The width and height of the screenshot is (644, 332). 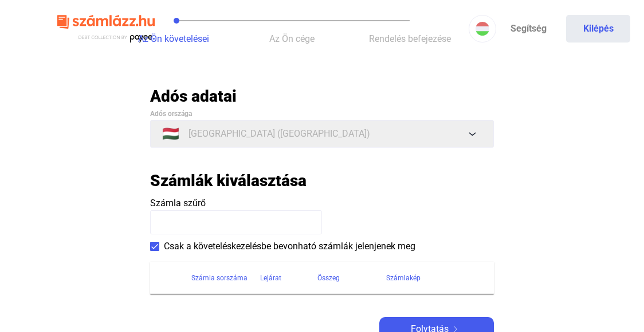 I want to click on span: Az Ön követelései, so click(x=174, y=39).